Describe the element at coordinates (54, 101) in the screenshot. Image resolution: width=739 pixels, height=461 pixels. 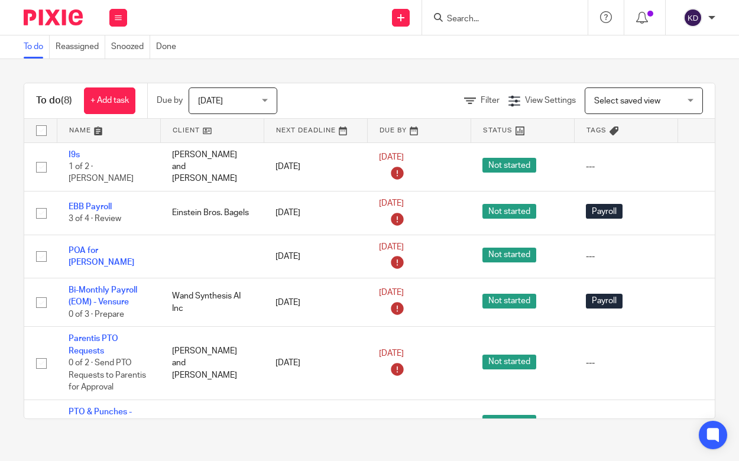
I see `h1: To do` at that location.